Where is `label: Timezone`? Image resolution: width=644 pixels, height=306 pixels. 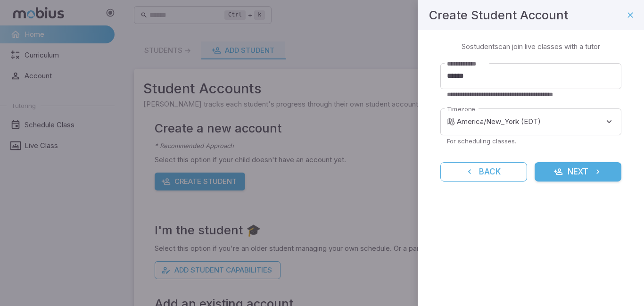 label: Timezone is located at coordinates (461, 109).